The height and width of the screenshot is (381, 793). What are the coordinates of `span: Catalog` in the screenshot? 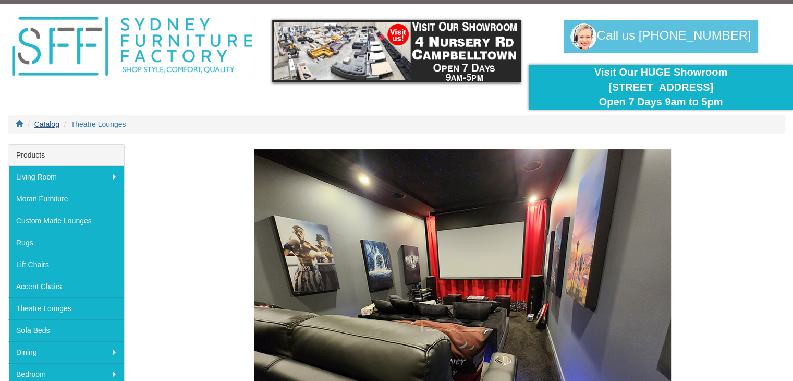 It's located at (47, 124).